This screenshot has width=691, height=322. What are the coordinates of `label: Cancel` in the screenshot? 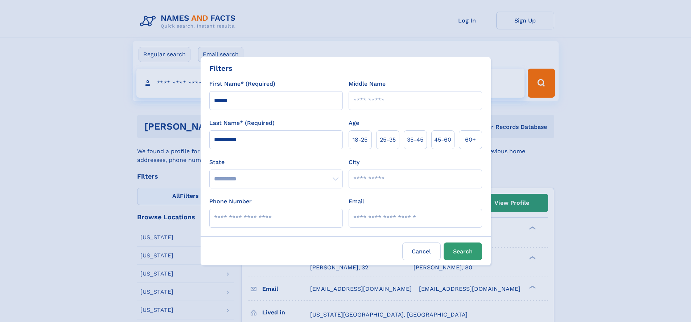 It's located at (421, 251).